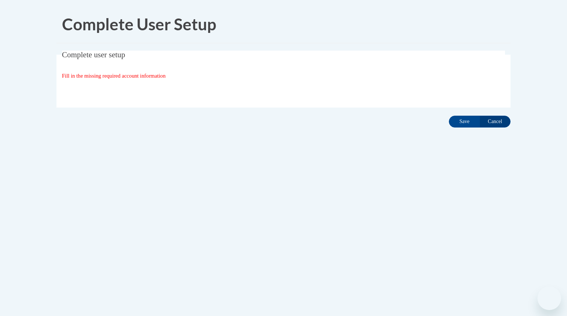  I want to click on input: Save, so click(465, 122).